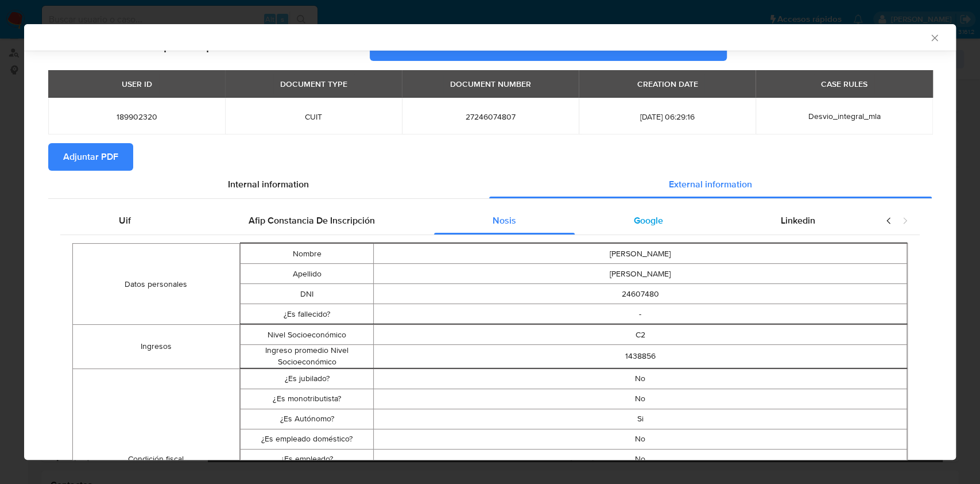 Image resolution: width=980 pixels, height=484 pixels. What do you see at coordinates (798, 220) in the screenshot?
I see `span: Linkedin` at bounding box center [798, 220].